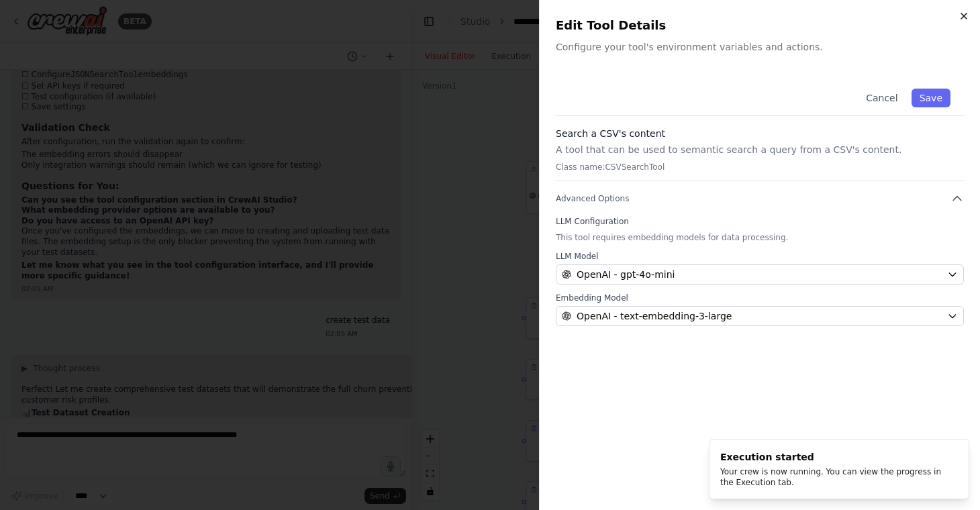 Image resolution: width=980 pixels, height=510 pixels. What do you see at coordinates (836, 457) in the screenshot?
I see `div: Execution started` at bounding box center [836, 457].